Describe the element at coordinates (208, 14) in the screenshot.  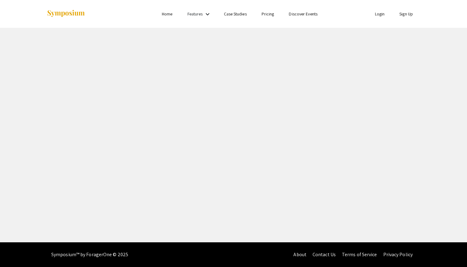
I see `mat-icon: Expand Features list` at that location.